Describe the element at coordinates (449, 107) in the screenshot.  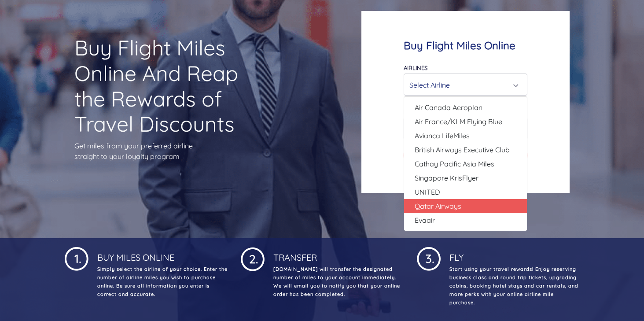
I see `span: Air Canada Aeroplan` at that location.